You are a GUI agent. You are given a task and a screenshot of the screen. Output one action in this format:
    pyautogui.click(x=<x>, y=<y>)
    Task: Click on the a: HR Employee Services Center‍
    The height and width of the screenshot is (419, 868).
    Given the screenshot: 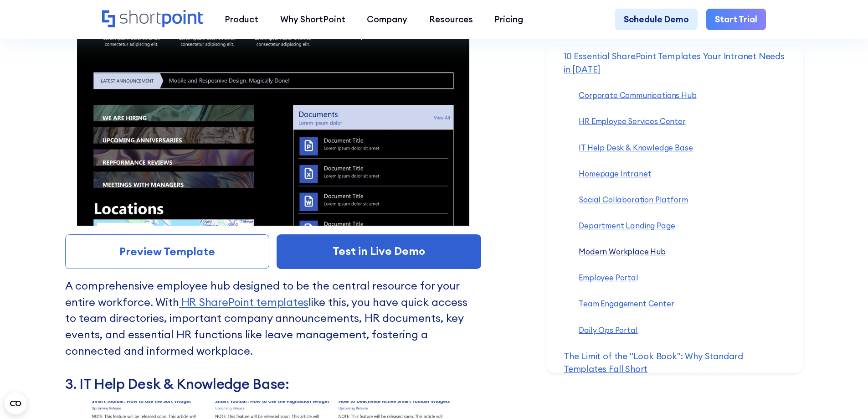 What is the action you would take?
    pyautogui.click(x=632, y=122)
    